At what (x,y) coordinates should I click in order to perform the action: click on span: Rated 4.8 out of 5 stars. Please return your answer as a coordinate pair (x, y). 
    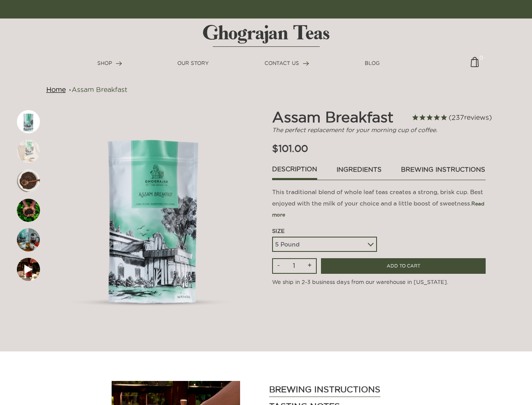
    Looking at the image, I should click on (451, 118).